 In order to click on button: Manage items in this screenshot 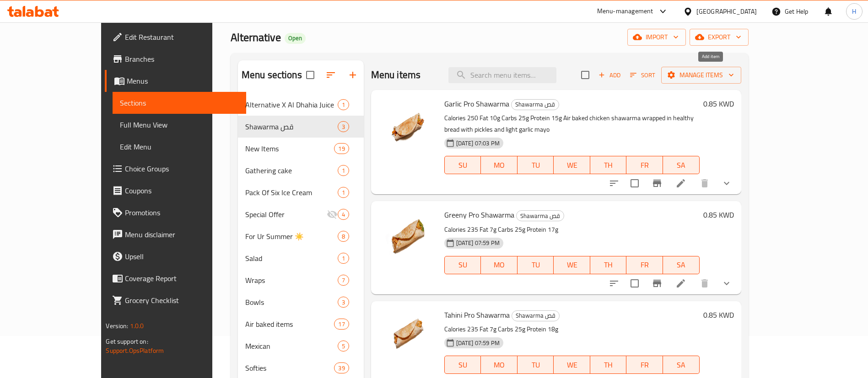, I will do `click(701, 75)`.